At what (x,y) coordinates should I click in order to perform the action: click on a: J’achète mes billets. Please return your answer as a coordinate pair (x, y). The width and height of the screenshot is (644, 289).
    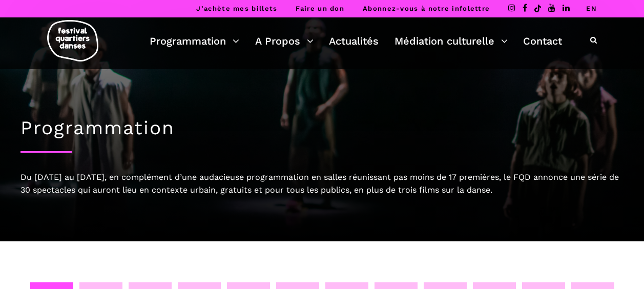
    Looking at the image, I should click on (237, 8).